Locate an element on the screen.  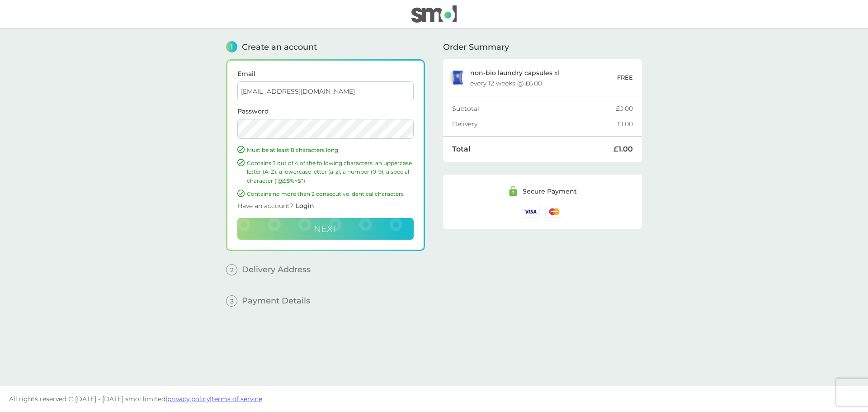
span: 2 is located at coordinates (232, 269).